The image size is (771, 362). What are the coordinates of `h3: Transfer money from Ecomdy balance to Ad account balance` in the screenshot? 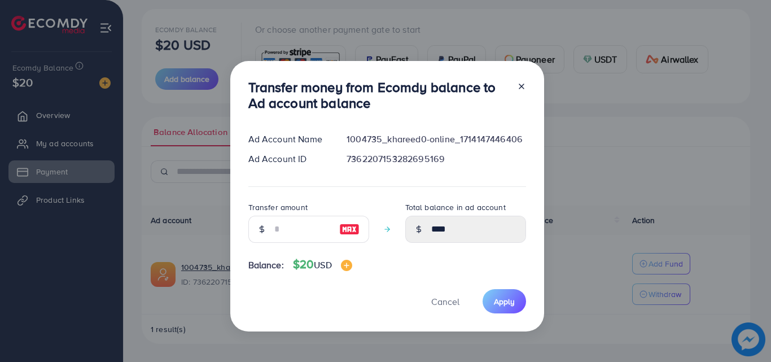 It's located at (378, 95).